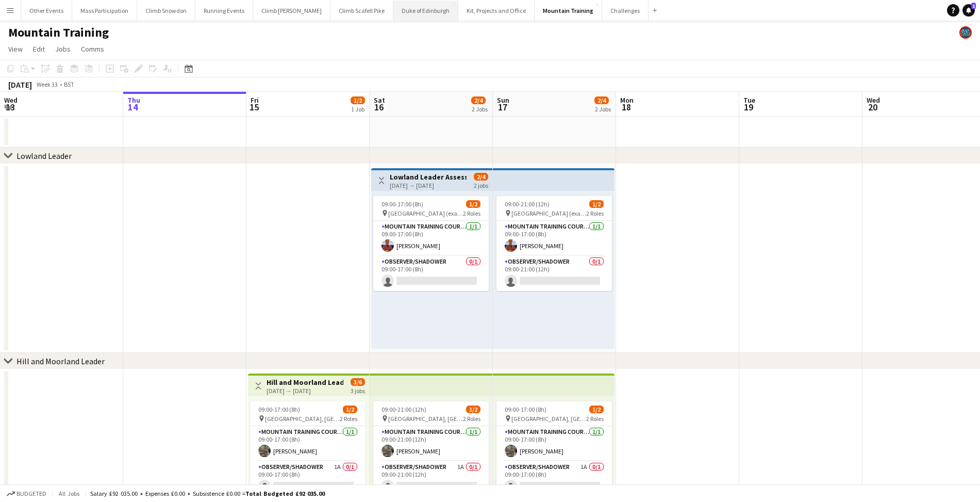  I want to click on a: Edit, so click(39, 49).